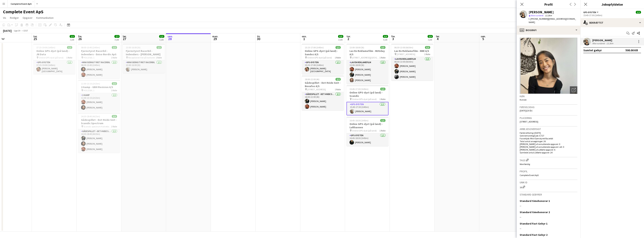  What do you see at coordinates (548, 96) in the screenshot?
I see `h3: Køn` at bounding box center [548, 96].